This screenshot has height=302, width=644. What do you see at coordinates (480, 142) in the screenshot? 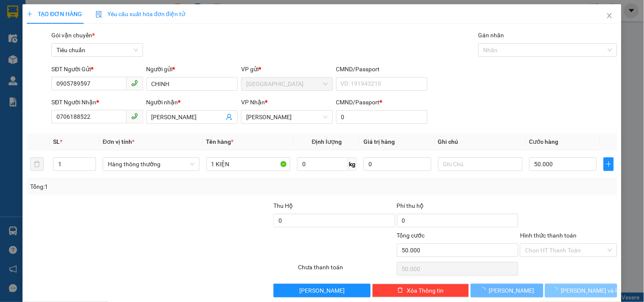
I see `th: Ghi chú` at bounding box center [480, 142].